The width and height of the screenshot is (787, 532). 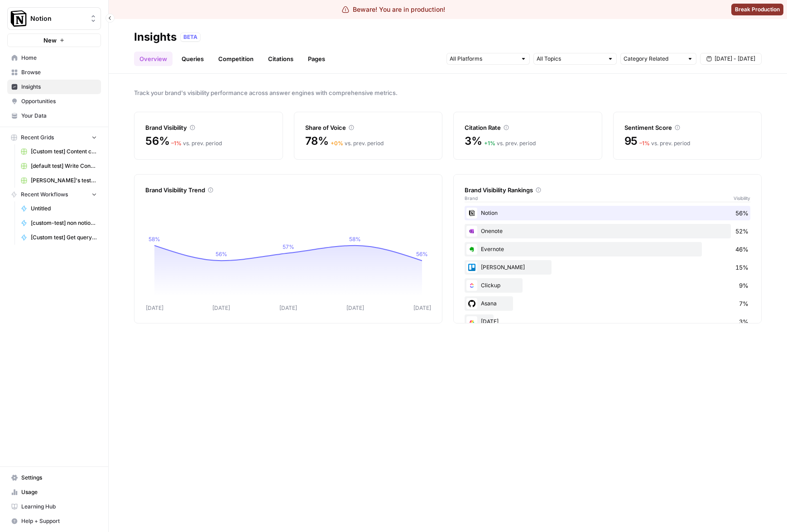 What do you see at coordinates (58, 18) in the screenshot?
I see `span: Notion` at bounding box center [58, 18].